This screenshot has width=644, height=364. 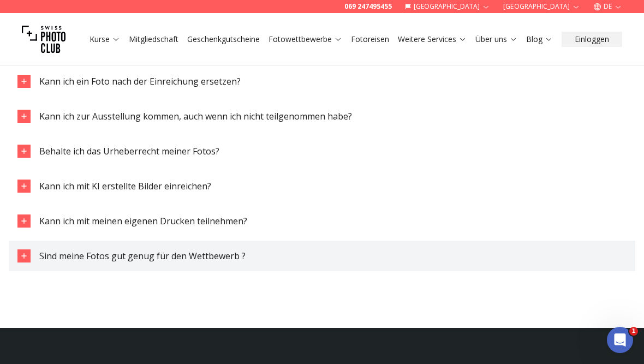 I want to click on button: Kurse, so click(x=105, y=39).